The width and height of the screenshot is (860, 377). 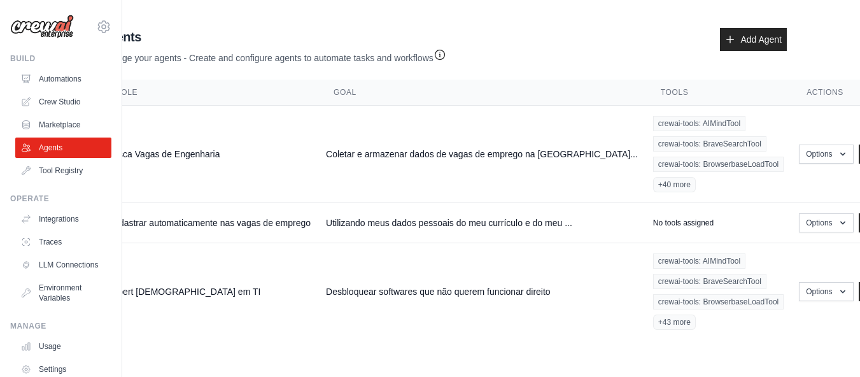 What do you see at coordinates (718, 92) in the screenshot?
I see `th: Tools` at bounding box center [718, 92].